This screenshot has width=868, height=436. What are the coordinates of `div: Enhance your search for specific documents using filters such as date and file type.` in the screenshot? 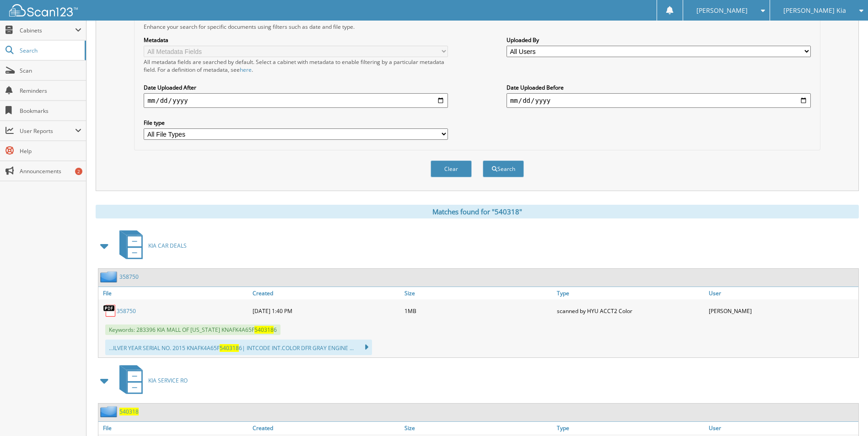 It's located at (477, 27).